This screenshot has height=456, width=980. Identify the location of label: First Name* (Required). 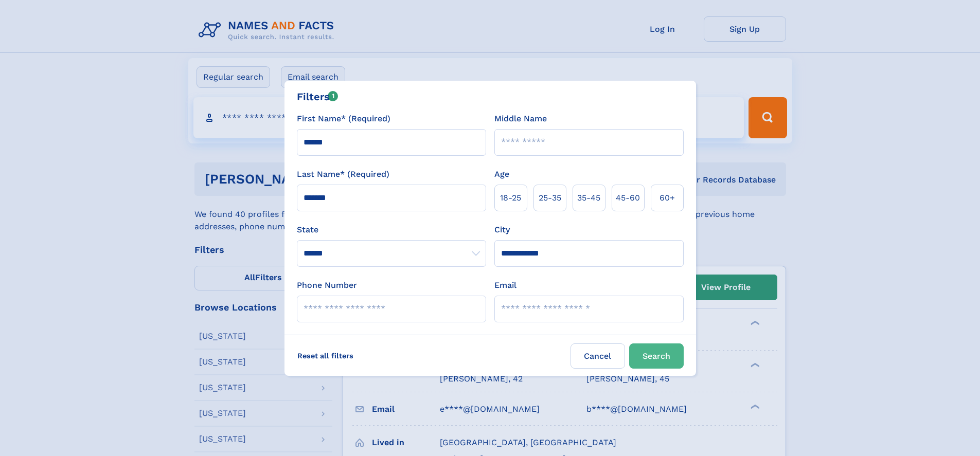
(343, 119).